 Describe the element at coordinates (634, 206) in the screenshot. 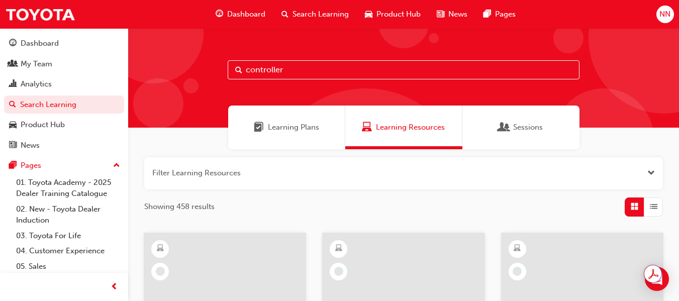

I see `span: Grid` at that location.